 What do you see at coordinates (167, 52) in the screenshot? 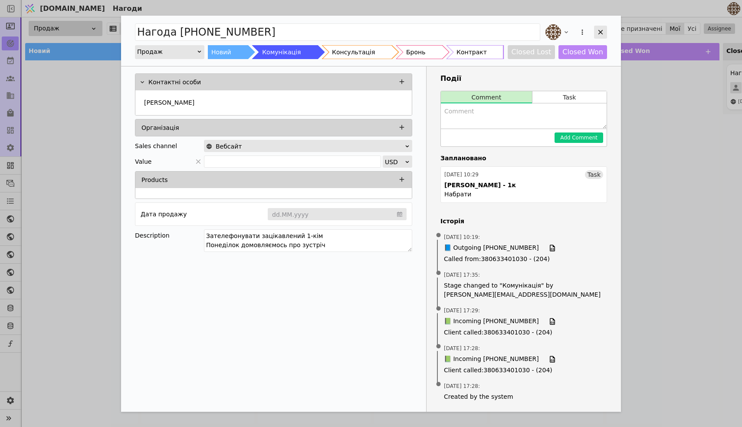
I see `div: Продаж` at bounding box center [167, 52].